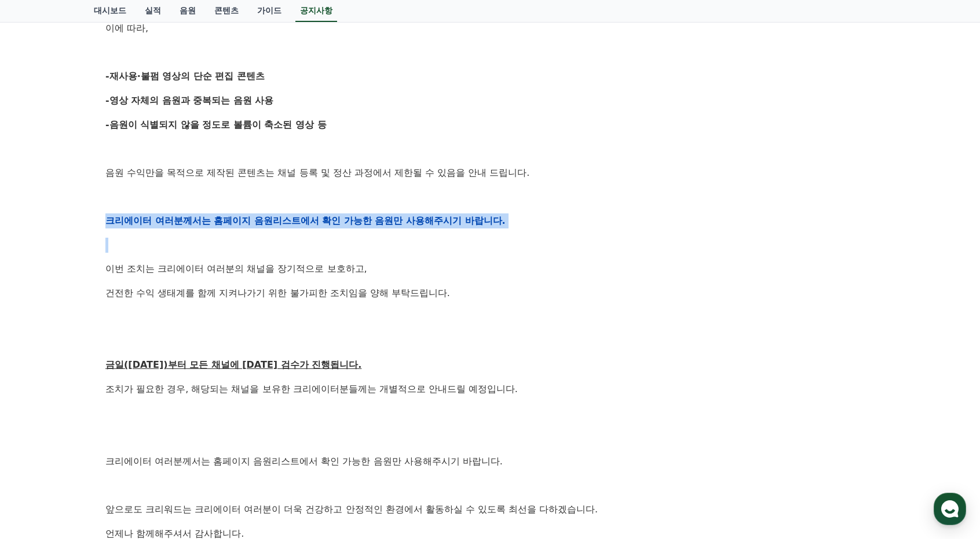 This screenshot has width=980, height=539. What do you see at coordinates (490, 390) in the screenshot?
I see `p: 조치가 필요한 경우, 해당되는 채널을 보유한 크리에이터분들께는 개별적으로 안내드릴 예정입니다.` at bounding box center [490, 390].